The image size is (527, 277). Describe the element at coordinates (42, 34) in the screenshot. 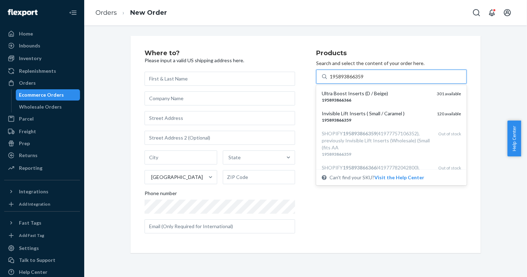

I see `a: Home` at that location.